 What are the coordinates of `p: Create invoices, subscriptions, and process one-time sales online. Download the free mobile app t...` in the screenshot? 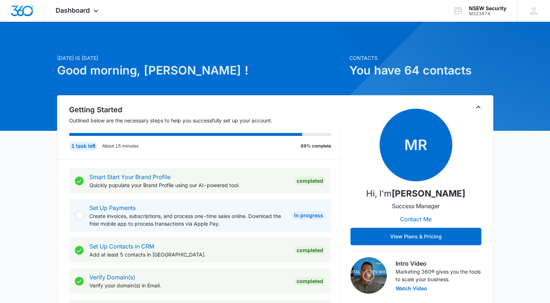 It's located at (188, 220).